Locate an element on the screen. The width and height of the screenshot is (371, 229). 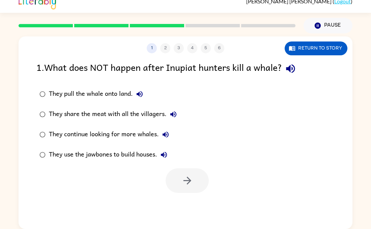
div: They continue looking for more whales. is located at coordinates (111, 135).